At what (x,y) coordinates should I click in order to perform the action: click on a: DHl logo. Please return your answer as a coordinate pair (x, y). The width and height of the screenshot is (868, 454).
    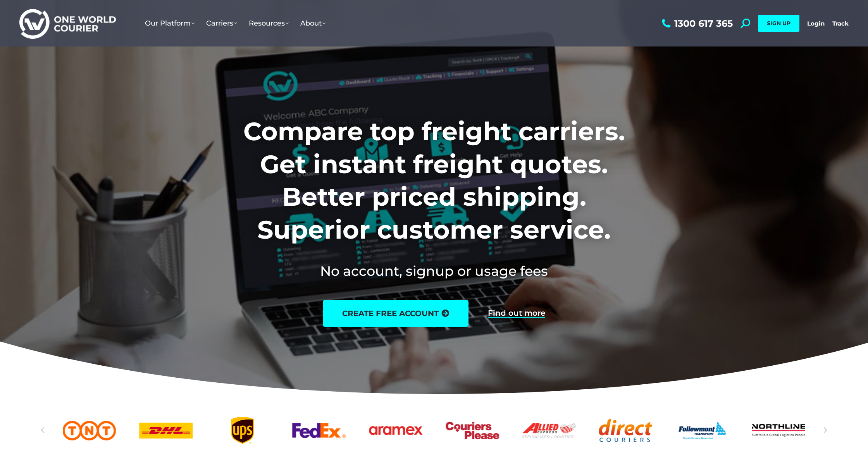
    Looking at the image, I should click on (166, 431).